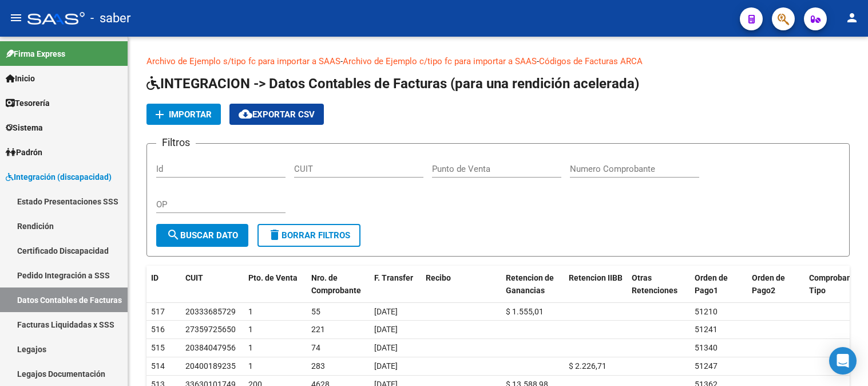  Describe the element at coordinates (243, 61) in the screenshot. I see `a: Archivo de Ejemplo s/tipo fc para importar a SAAS` at that location.